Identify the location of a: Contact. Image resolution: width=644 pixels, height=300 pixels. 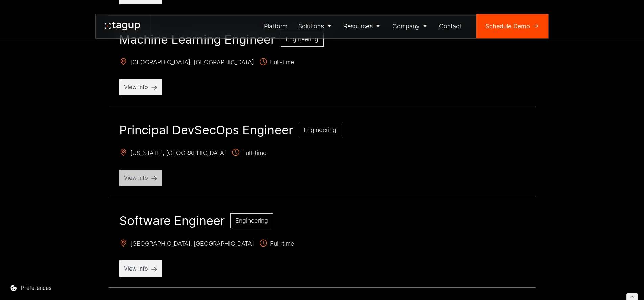
(451, 26).